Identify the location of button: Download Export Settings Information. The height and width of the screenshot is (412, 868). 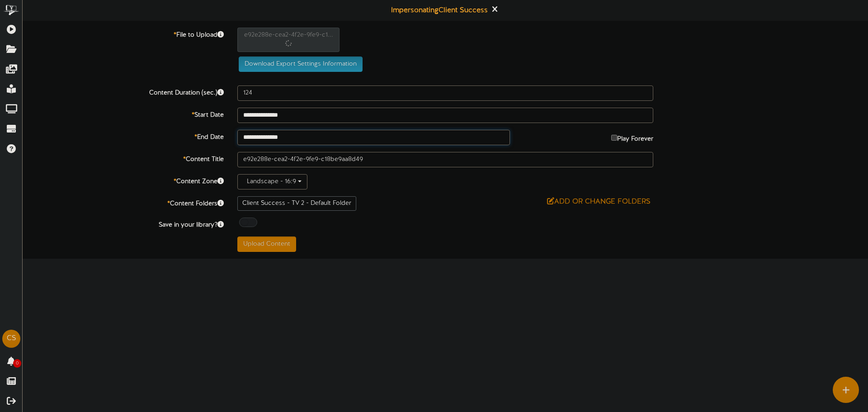
(301, 64).